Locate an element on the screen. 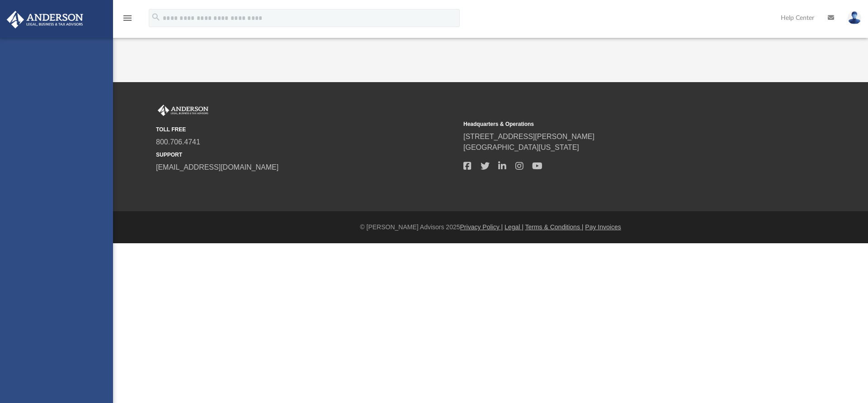 Image resolution: width=868 pixels, height=403 pixels. a: Pay Invoices is located at coordinates (602, 227).